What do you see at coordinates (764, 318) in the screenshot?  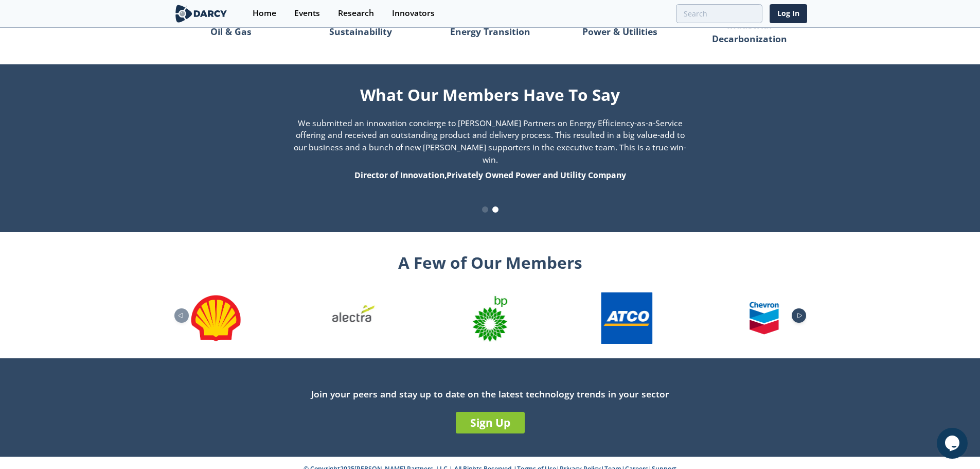 I see `div: 9 / 26` at bounding box center [764, 318].